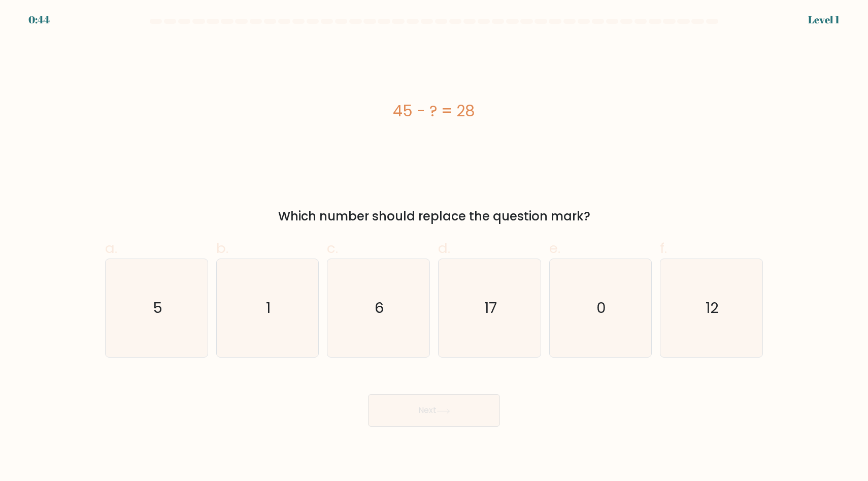  I want to click on text: 1, so click(268, 308).